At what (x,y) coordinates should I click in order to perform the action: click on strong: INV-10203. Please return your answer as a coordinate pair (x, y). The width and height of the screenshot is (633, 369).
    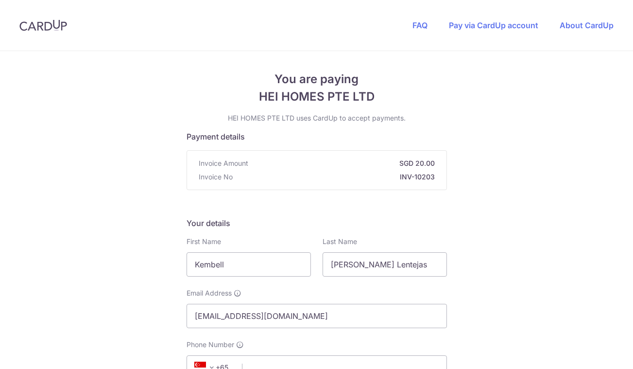
    Looking at the image, I should click on (336, 177).